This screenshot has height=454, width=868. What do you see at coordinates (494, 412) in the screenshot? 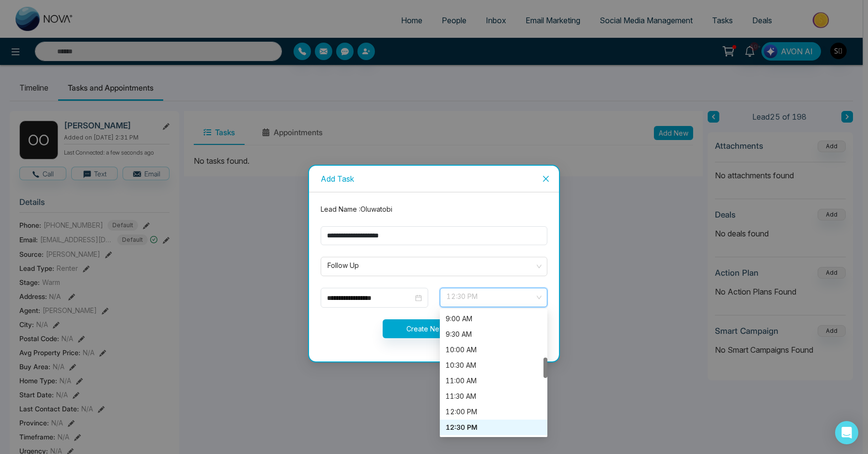
I see `div: 12:00 PM` at bounding box center [494, 412].